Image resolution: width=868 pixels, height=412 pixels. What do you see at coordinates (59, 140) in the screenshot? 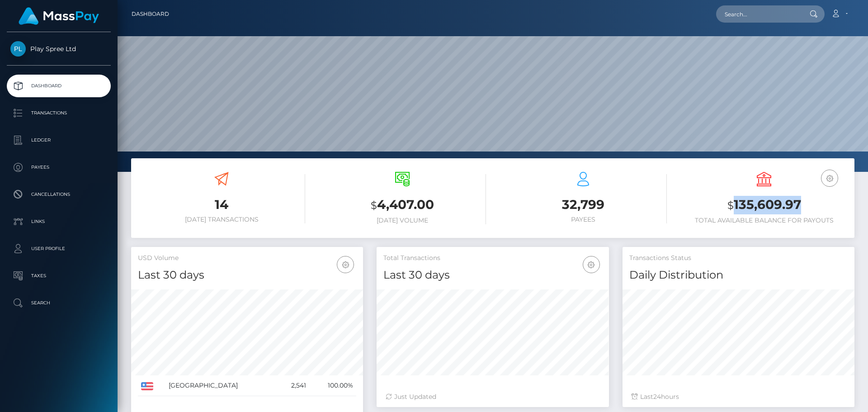
I see `a: Ledger` at bounding box center [59, 140].